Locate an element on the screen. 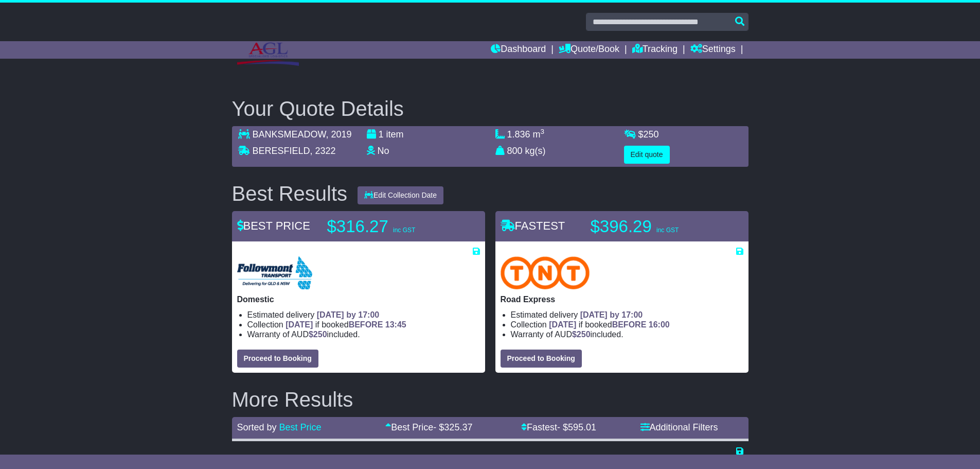 This screenshot has width=980, height=469. sup: 3 is located at coordinates (543, 132).